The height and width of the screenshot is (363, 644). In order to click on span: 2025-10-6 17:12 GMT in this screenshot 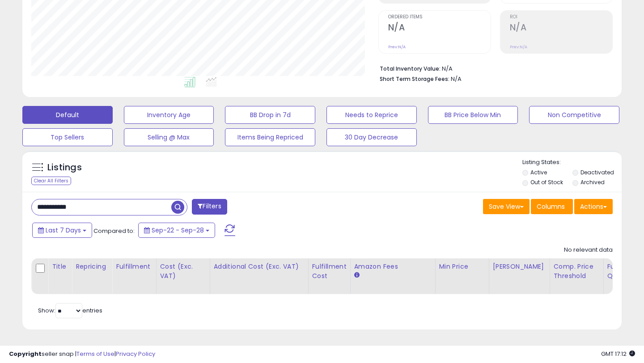, I will do `click(618, 353)`.